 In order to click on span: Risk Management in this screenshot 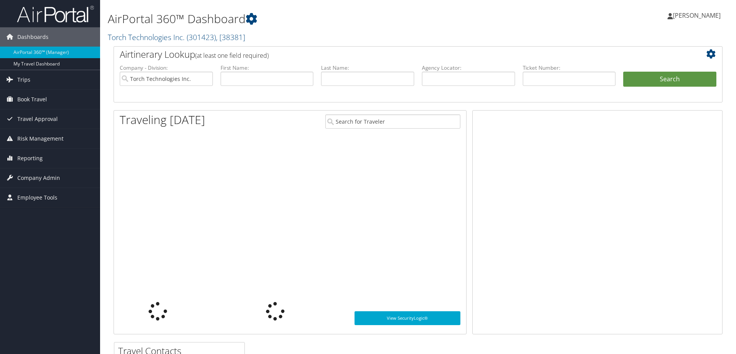, I will do `click(40, 139)`.